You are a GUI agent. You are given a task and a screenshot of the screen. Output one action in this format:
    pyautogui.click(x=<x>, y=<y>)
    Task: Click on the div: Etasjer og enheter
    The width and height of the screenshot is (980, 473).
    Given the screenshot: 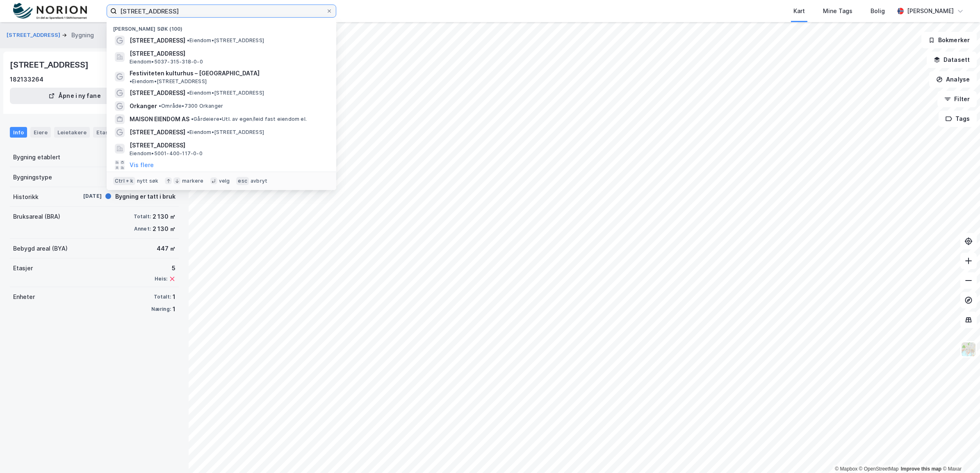 What is the action you would take?
    pyautogui.click(x=121, y=133)
    